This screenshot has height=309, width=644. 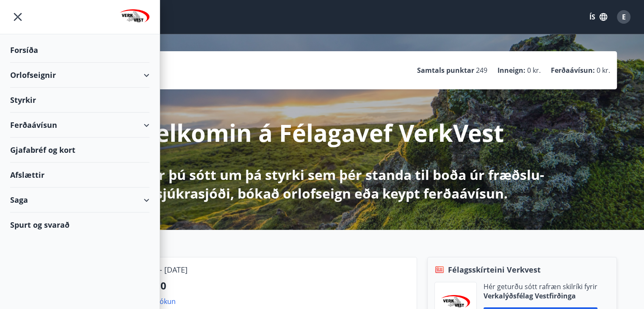 I want to click on div: Forsíða, so click(x=80, y=50).